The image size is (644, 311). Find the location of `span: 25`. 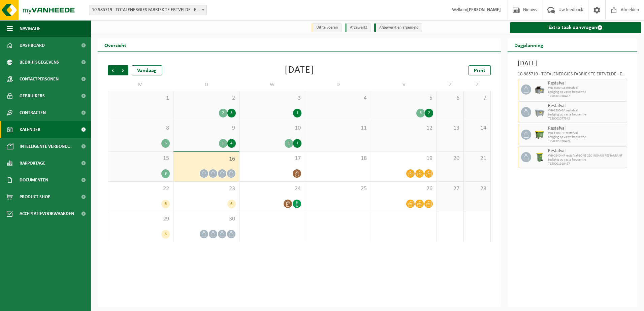

span: 25 is located at coordinates (338, 189).